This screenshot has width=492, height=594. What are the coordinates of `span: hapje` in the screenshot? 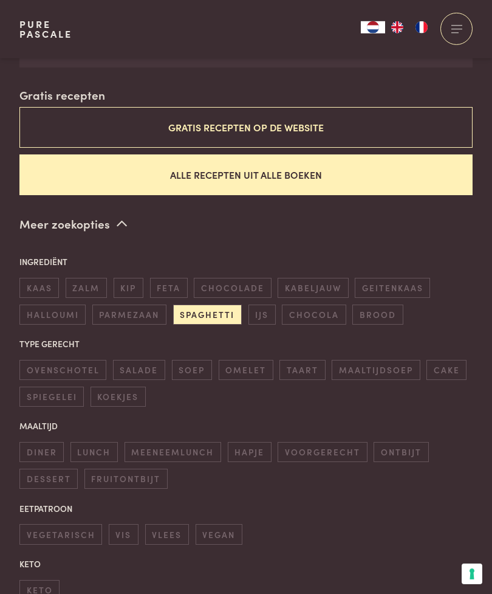 It's located at (250, 451).